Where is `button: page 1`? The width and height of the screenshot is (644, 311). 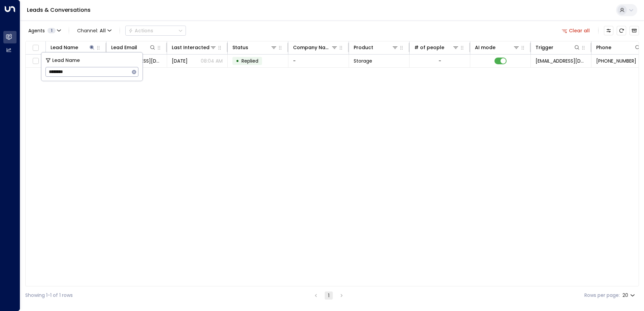
button: page 1 is located at coordinates (329, 296).